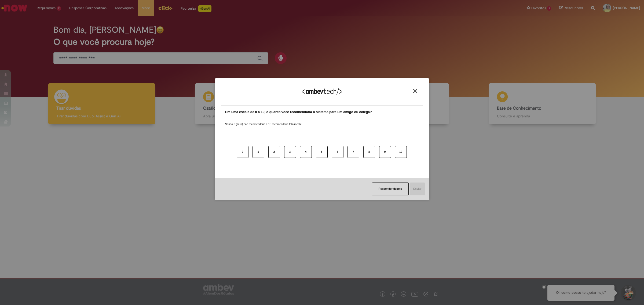 The height and width of the screenshot is (305, 644). I want to click on button: 2, so click(274, 152).